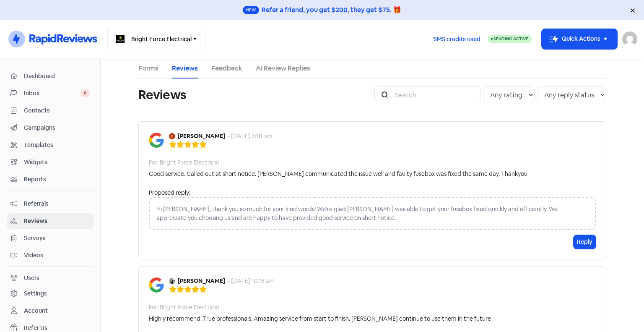 This screenshot has height=332, width=644. What do you see at coordinates (283, 68) in the screenshot?
I see `a: AI Review Replies` at bounding box center [283, 68].